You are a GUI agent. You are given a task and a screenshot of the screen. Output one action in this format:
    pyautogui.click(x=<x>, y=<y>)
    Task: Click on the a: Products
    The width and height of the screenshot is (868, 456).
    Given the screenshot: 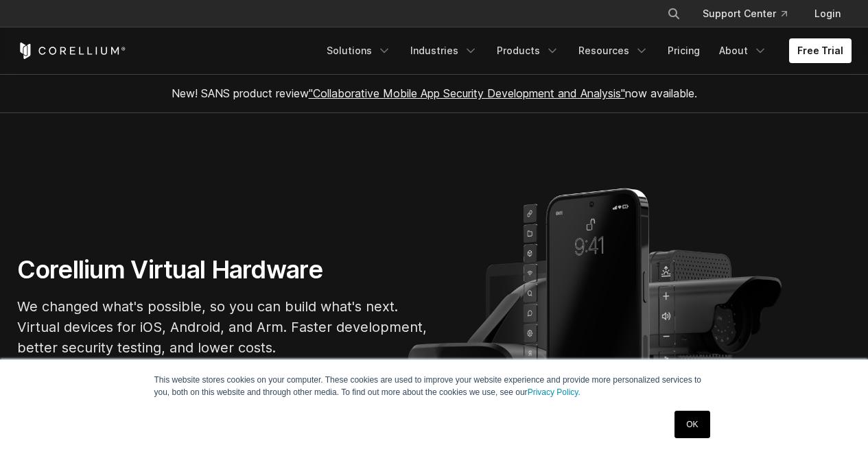 What is the action you would take?
    pyautogui.click(x=528, y=51)
    